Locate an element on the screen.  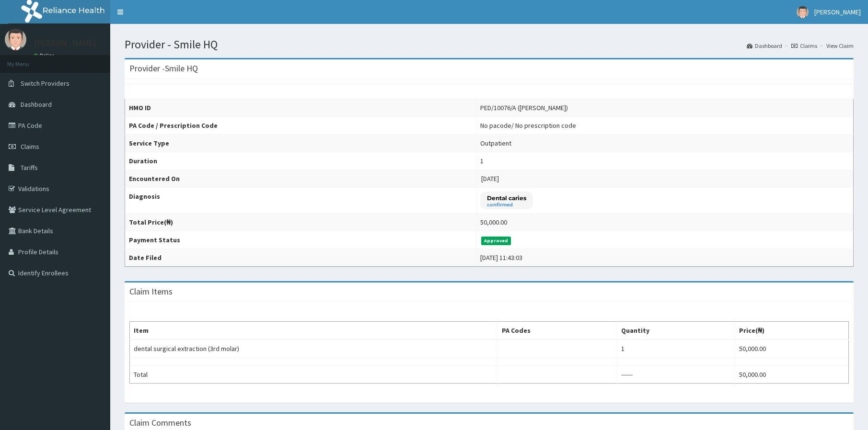
div: No pacode / No prescription code is located at coordinates (528, 126).